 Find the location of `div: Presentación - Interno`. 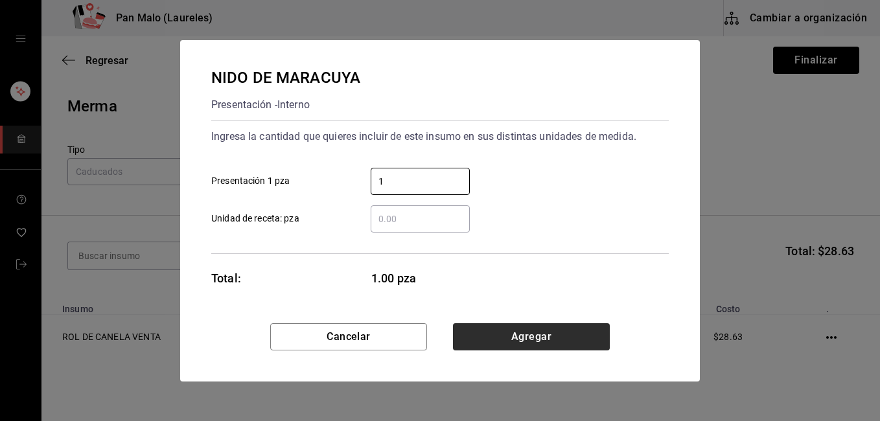

div: Presentación - Interno is located at coordinates (286, 105).